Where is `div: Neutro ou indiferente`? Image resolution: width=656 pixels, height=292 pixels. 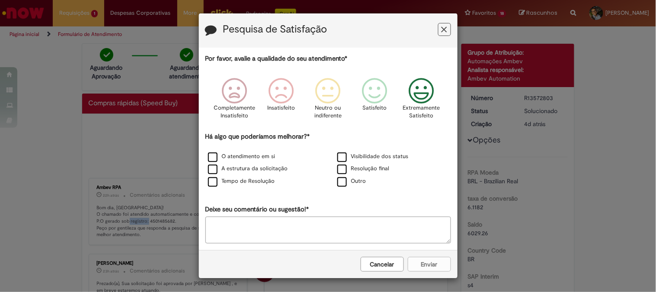 div: Neutro ou indiferente is located at coordinates (328, 101).